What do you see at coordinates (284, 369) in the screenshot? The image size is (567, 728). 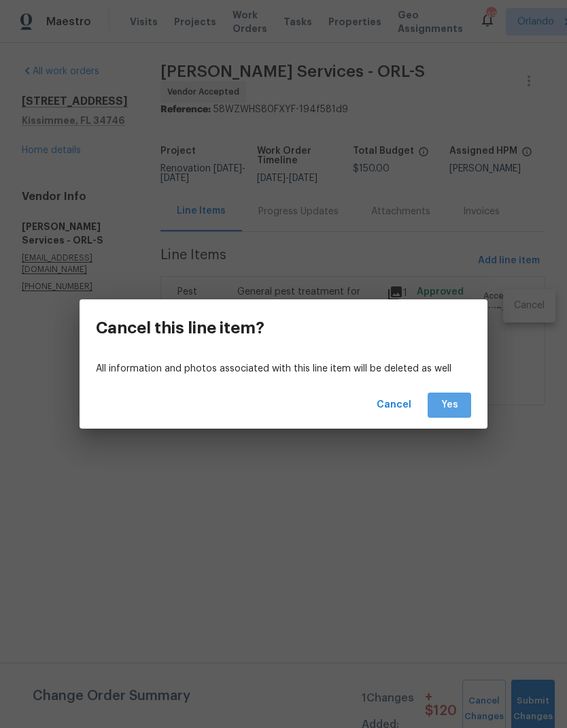 I see `p: All information and photos associated with this line item will be deleted as well` at bounding box center [284, 369].